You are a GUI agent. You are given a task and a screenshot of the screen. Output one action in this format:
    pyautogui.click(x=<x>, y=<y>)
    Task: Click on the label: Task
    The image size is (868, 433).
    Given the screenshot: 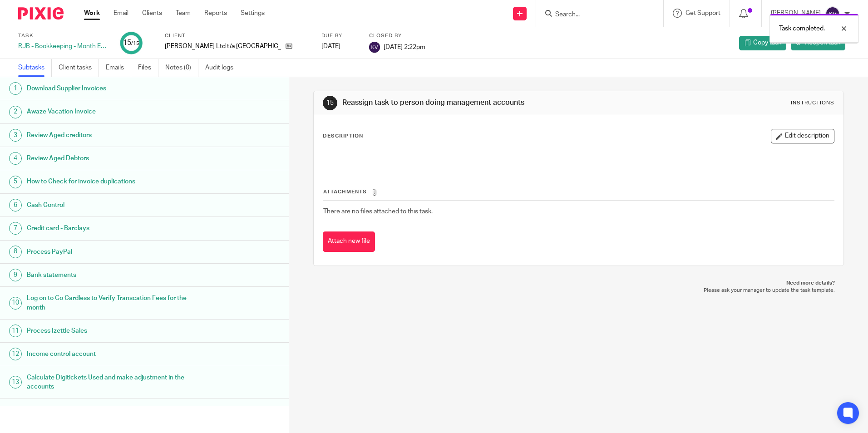 What is the action you would take?
    pyautogui.click(x=64, y=36)
    